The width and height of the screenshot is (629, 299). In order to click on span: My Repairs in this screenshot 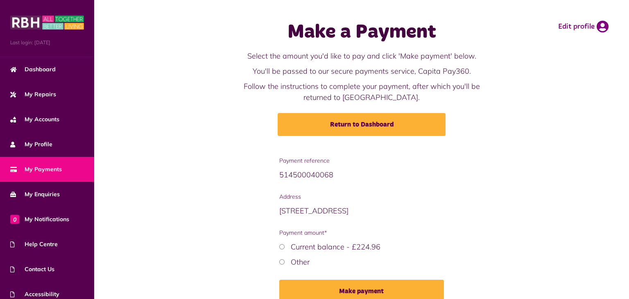, I will do `click(33, 94)`.